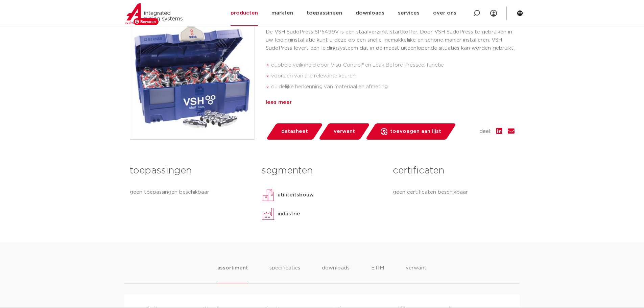 The width and height of the screenshot is (644, 308). What do you see at coordinates (453, 193) in the screenshot?
I see `p: geen certificaten beschikbaar` at bounding box center [453, 193].